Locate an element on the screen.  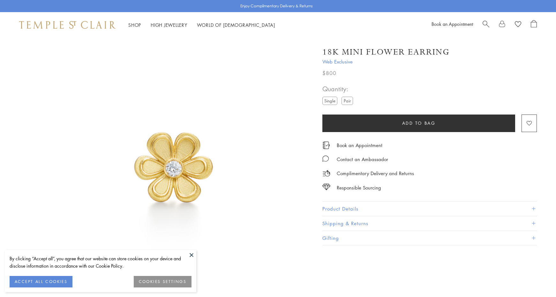
img: MessageIcon-01_2.svg is located at coordinates (326, 159).